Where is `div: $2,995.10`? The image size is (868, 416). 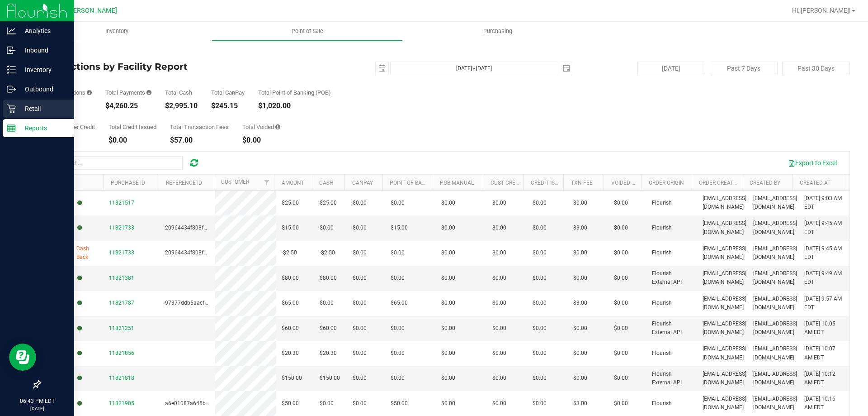
div: $2,995.10 is located at coordinates (181, 106).